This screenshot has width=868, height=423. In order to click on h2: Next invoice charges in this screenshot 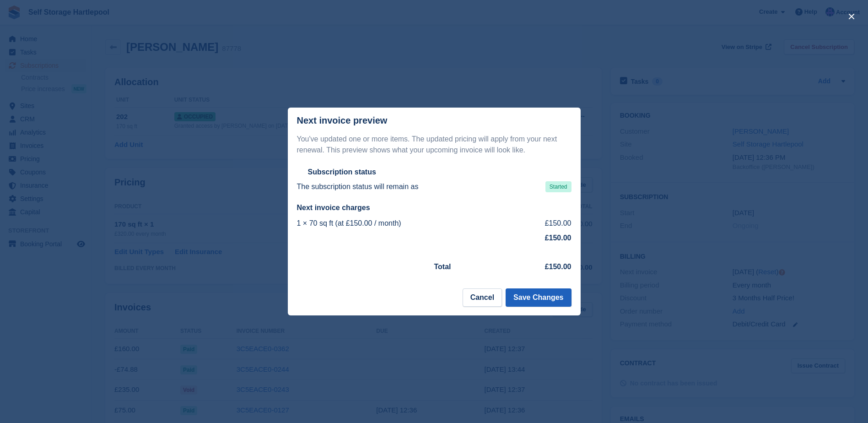, I will do `click(434, 208)`.